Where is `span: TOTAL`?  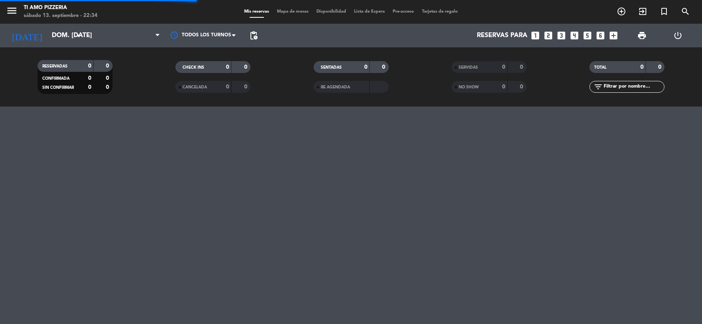 span: TOTAL is located at coordinates (600, 68).